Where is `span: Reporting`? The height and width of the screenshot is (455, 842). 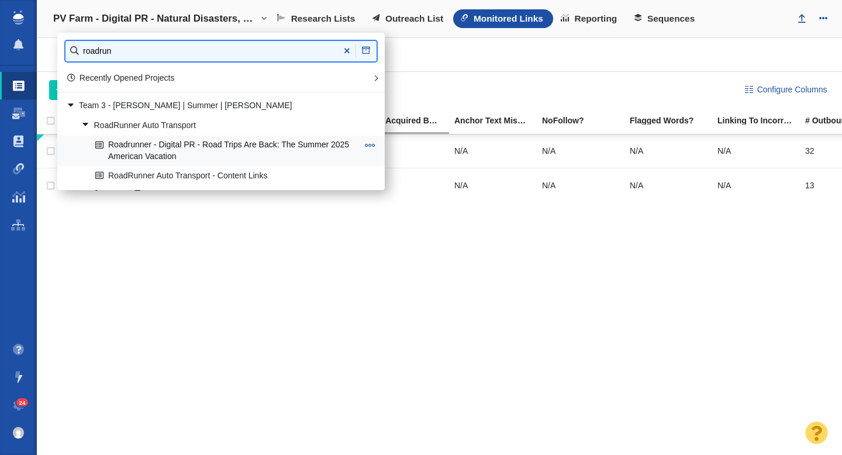 span: Reporting is located at coordinates (596, 19).